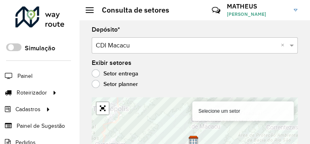  Describe the element at coordinates (243, 111) in the screenshot. I see `div: Selecione um setor` at that location.